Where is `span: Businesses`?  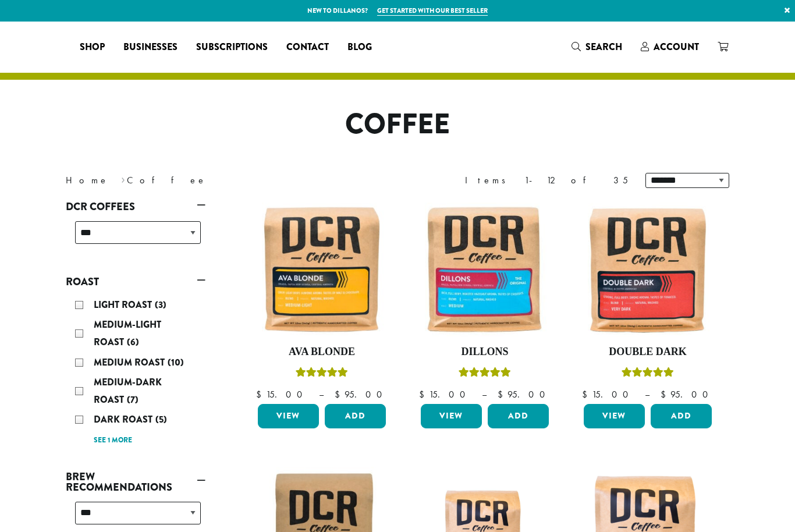 span: Businesses is located at coordinates (150, 47).